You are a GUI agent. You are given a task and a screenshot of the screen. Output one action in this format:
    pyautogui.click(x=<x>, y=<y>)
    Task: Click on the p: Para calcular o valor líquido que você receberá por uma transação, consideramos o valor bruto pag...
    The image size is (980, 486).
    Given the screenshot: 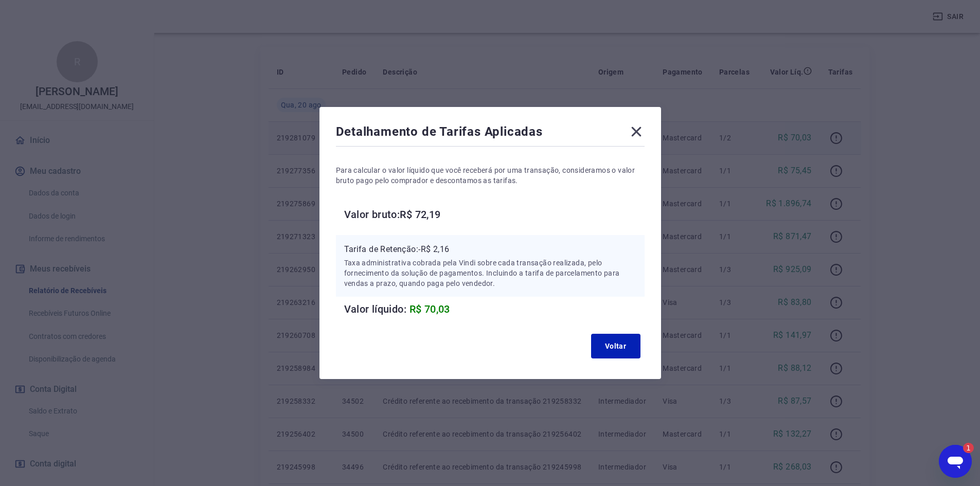 What is the action you would take?
    pyautogui.click(x=490, y=176)
    